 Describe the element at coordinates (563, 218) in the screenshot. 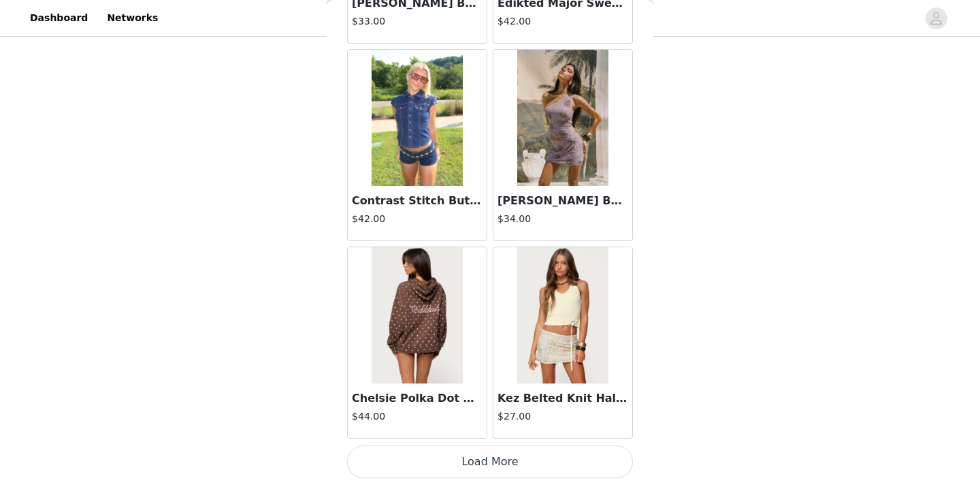

I see `h4: $34.00` at that location.